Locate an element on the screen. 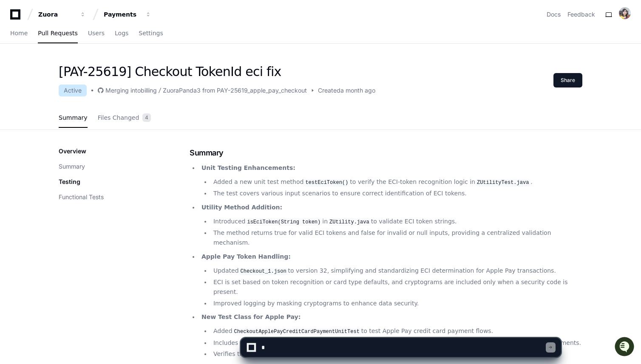 The width and height of the screenshot is (641, 364). a: Home is located at coordinates (19, 34).